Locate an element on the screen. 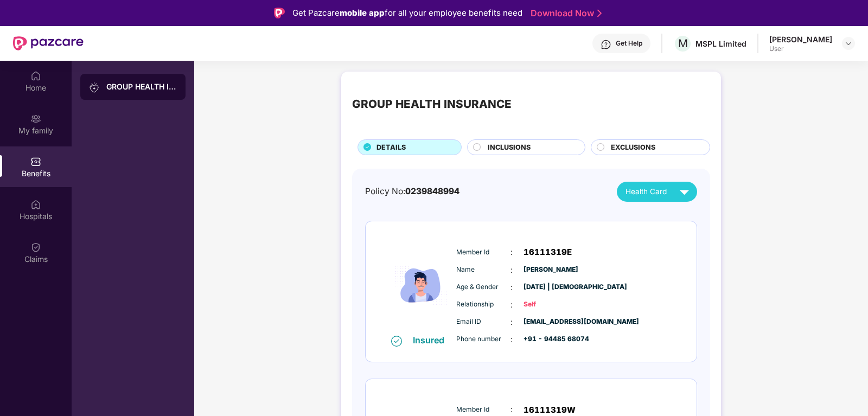  span: Health Card is located at coordinates (646, 191).